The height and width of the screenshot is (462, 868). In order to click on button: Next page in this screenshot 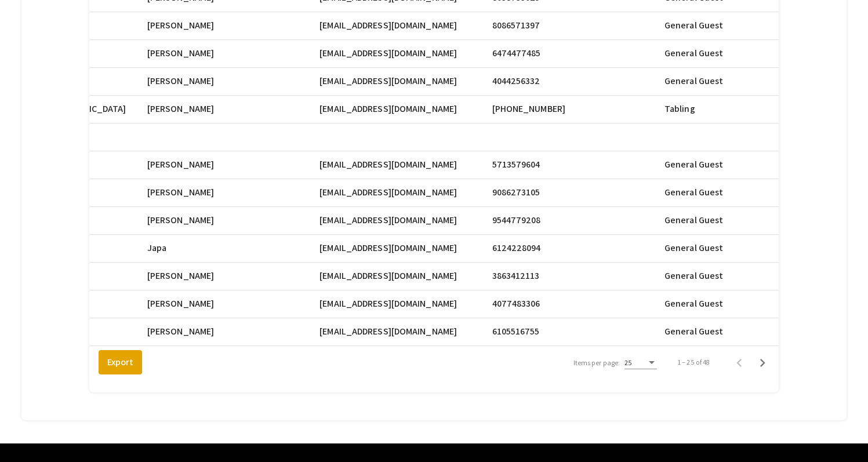, I will do `click(763, 362)`.